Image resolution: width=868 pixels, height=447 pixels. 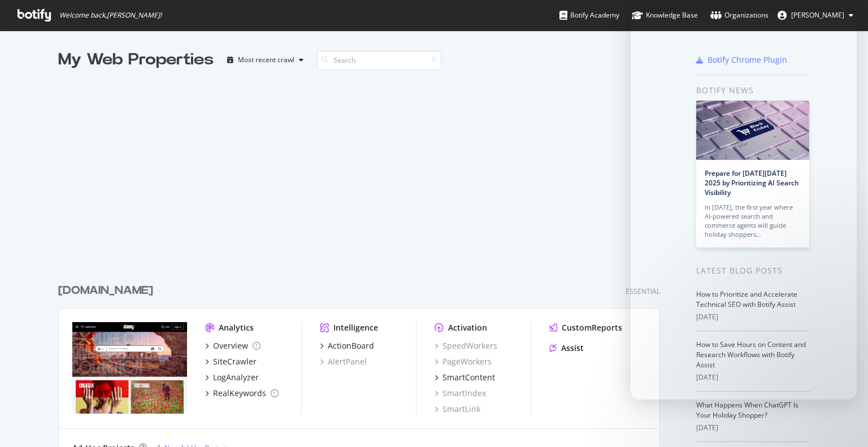 I want to click on div: RealKeywords, so click(x=240, y=393).